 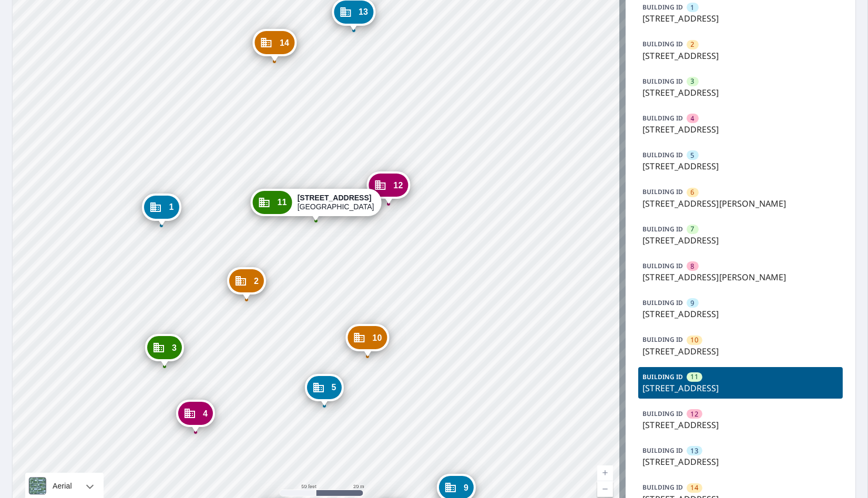 I want to click on div: Dropped pin, building 5, Commercial property, 7040 S 114th Street Plz La Vista, NE 68128, so click(x=324, y=390).